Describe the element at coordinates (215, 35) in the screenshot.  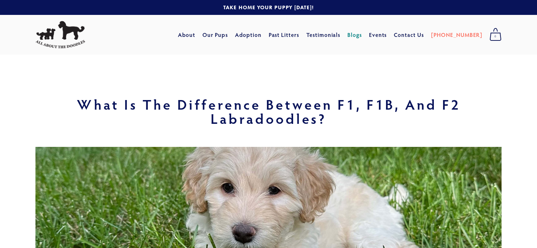
I see `a: Our Pups` at that location.